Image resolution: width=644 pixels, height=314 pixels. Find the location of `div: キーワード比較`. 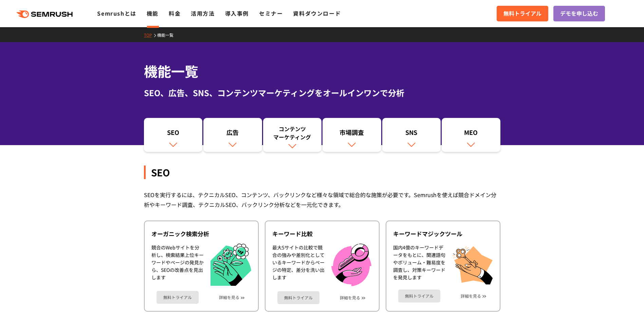

div: キーワード比較 is located at coordinates (322, 234).